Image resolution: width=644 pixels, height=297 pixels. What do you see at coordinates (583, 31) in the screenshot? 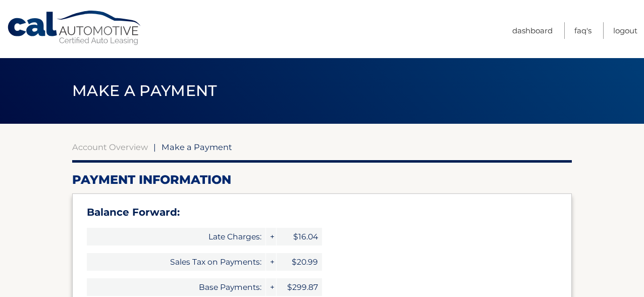
I see `a: FAQ's` at bounding box center [583, 31].